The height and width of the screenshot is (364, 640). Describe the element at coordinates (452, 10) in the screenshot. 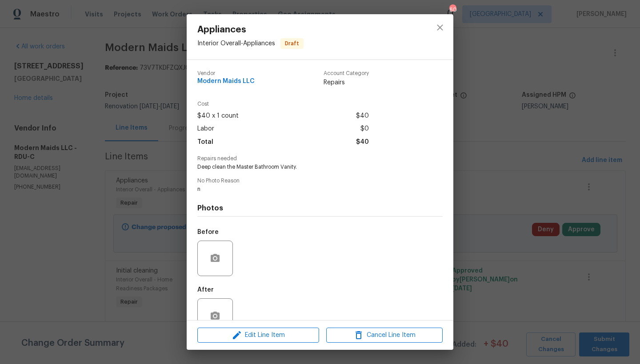

I see `div: 60` at that location.